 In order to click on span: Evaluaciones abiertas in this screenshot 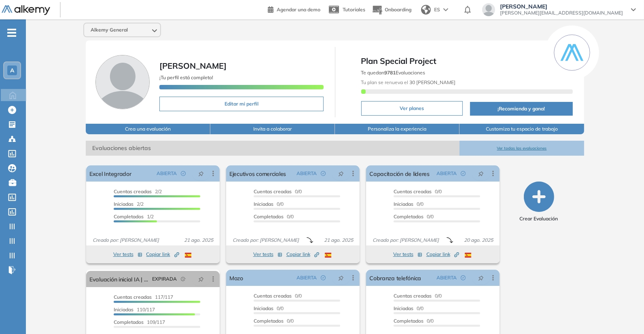, I will do `click(273, 148)`.